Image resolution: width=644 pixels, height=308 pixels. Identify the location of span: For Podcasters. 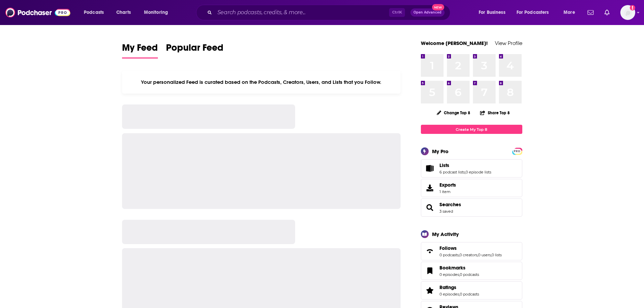
(533, 12).